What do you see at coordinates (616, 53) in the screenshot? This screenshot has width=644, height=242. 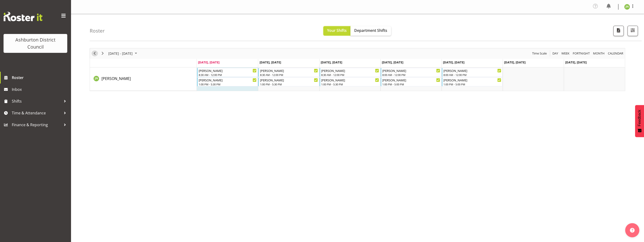 I see `button: Month` at bounding box center [616, 53].